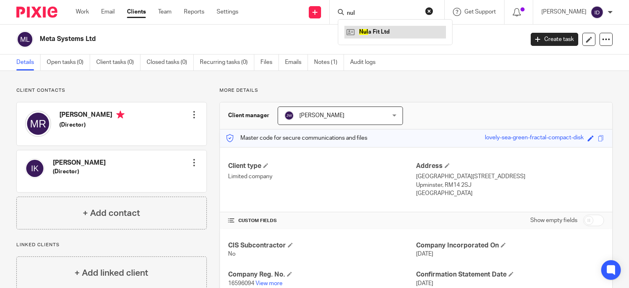 This screenshot has width=629, height=288. Describe the element at coordinates (269, 62) in the screenshot. I see `a: Files` at that location.